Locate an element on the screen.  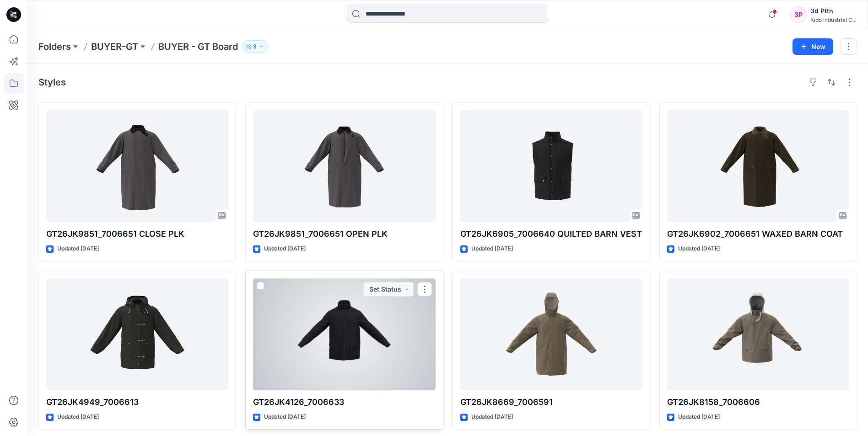
div: Kido Industrial C... is located at coordinates (833, 20).